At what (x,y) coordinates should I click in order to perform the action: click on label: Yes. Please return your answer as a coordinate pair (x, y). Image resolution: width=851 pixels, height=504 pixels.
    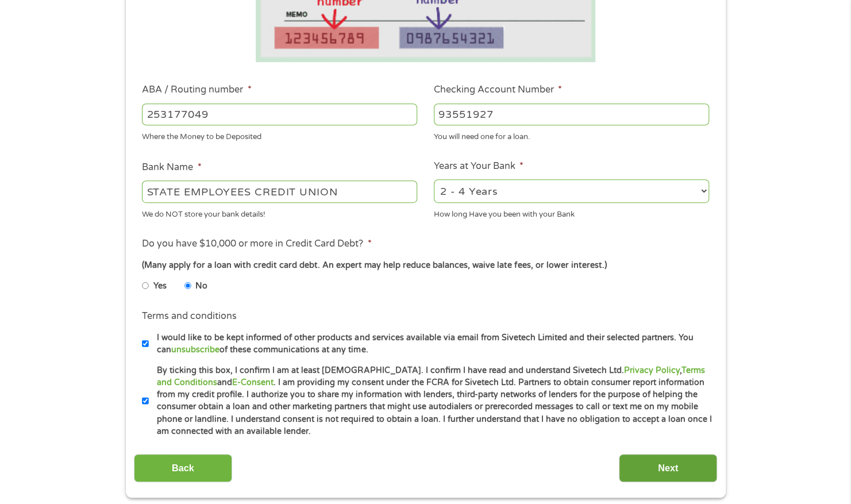
    Looking at the image, I should click on (160, 286).